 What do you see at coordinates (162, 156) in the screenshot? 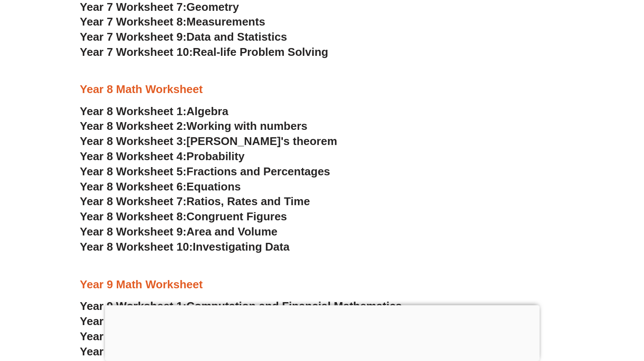
I see `a: Year 8 Worksheet 4:Probability` at bounding box center [162, 156].